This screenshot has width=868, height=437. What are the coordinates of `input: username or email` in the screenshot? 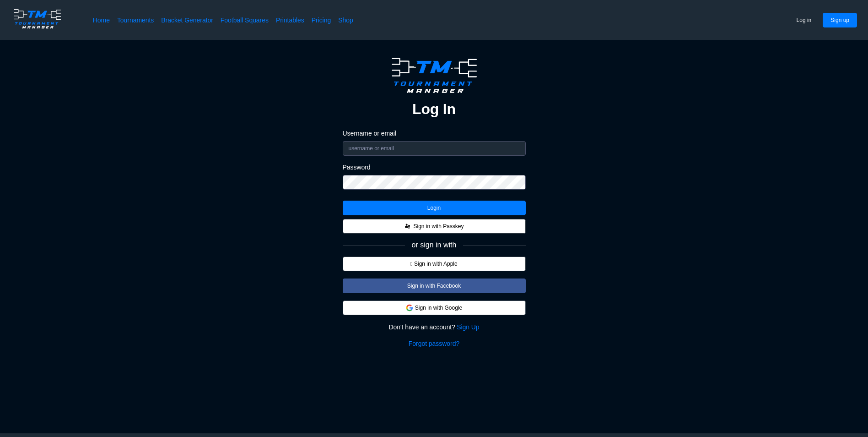 It's located at (434, 148).